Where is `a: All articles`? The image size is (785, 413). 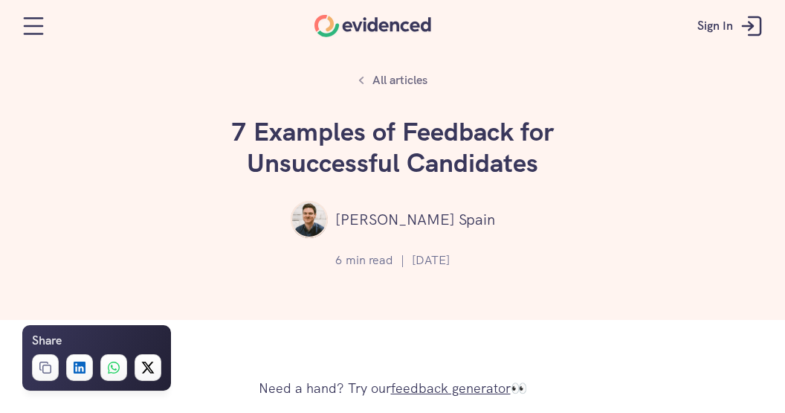 a: All articles is located at coordinates (393, 80).